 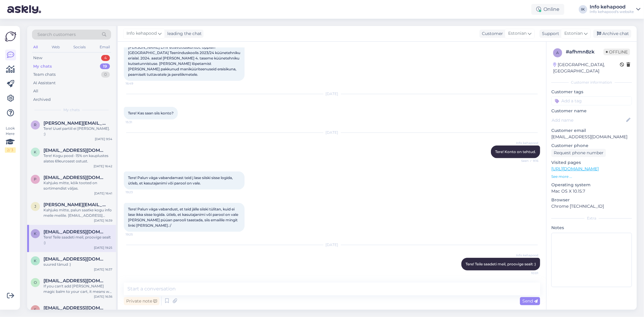 I want to click on span: Offline, so click(x=617, y=52).